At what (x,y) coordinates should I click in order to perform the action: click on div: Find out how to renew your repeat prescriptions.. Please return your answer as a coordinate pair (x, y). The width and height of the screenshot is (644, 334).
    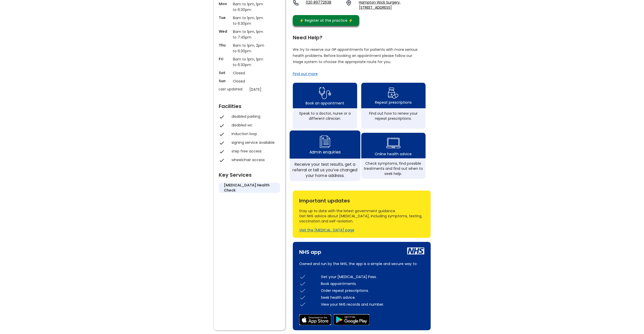
    Looking at the image, I should click on (393, 116).